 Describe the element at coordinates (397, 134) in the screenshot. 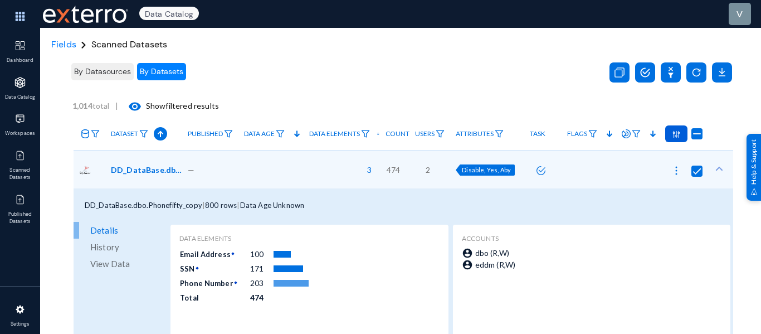

I see `span: Count` at that location.